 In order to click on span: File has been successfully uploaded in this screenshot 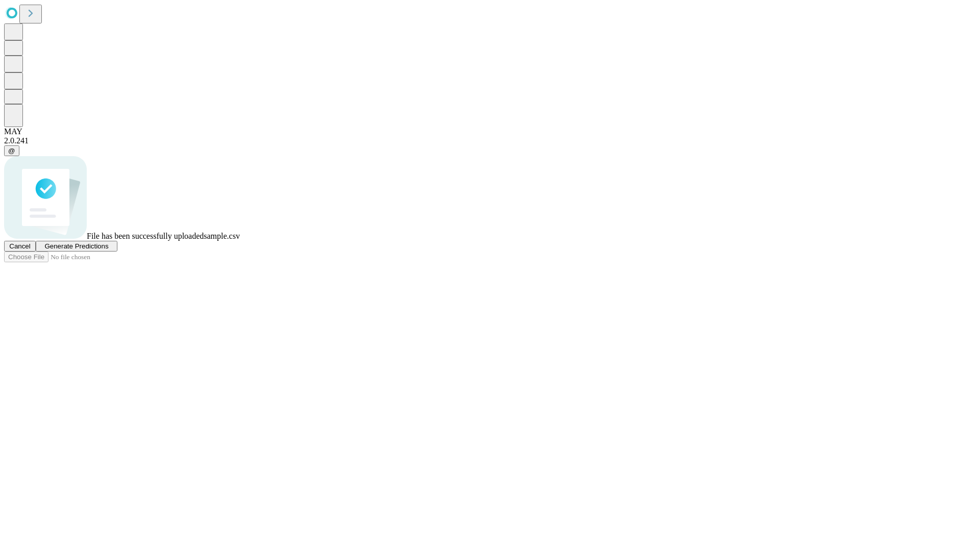, I will do `click(145, 236)`.